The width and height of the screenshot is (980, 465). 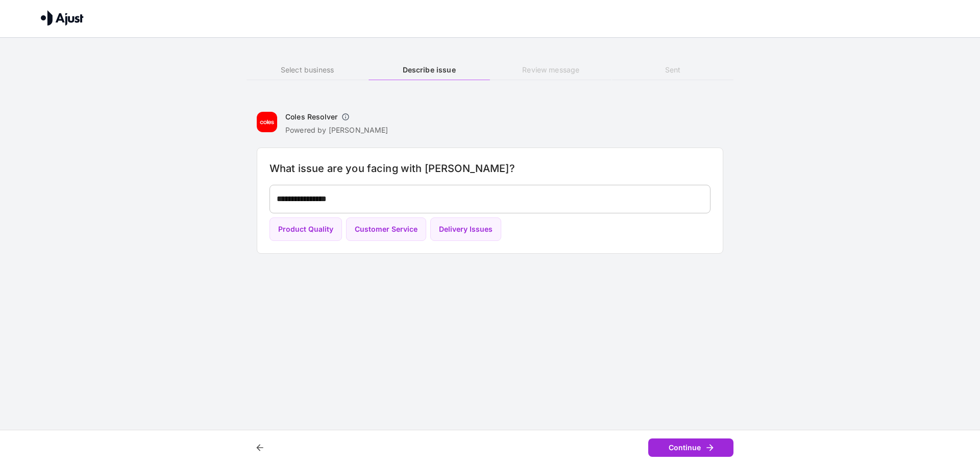 What do you see at coordinates (430, 70) in the screenshot?
I see `h6: Describe issue` at bounding box center [430, 70].